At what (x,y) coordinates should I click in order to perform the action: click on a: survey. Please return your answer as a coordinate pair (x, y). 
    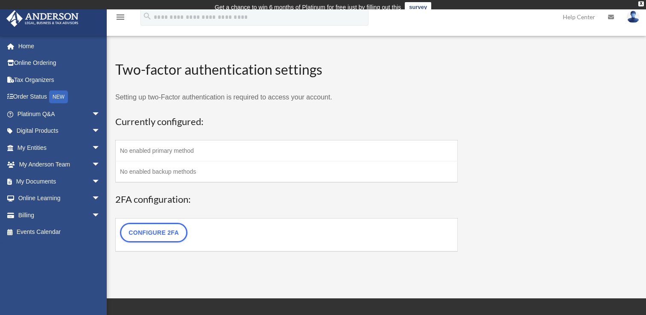
    Looking at the image, I should click on (418, 7).